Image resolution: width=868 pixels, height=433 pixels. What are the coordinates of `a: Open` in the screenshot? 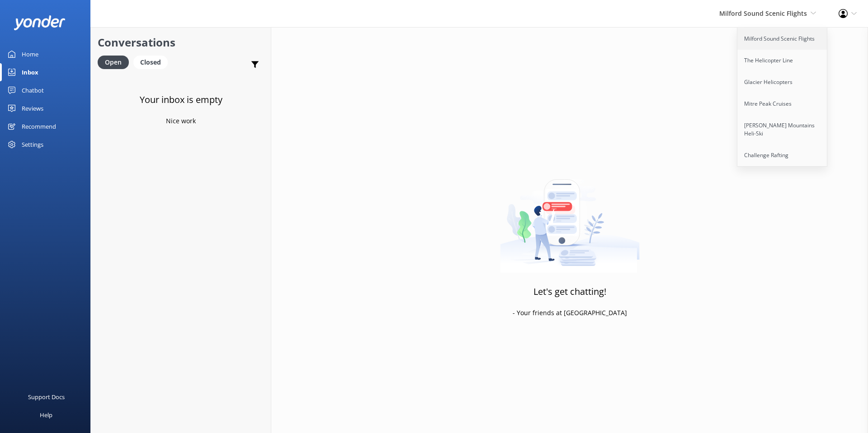 It's located at (115, 62).